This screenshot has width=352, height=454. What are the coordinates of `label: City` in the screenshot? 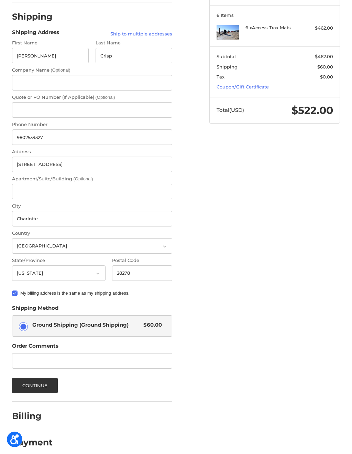 It's located at (92, 206).